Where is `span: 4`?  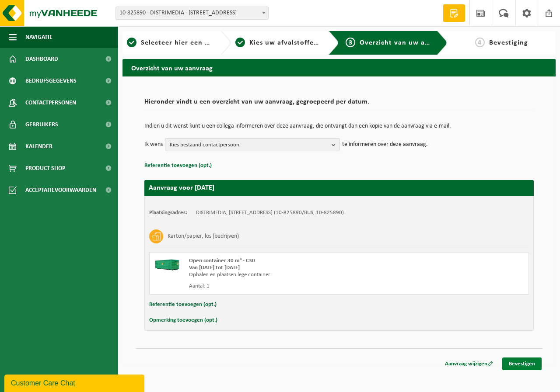
span: 4 is located at coordinates (480, 42).